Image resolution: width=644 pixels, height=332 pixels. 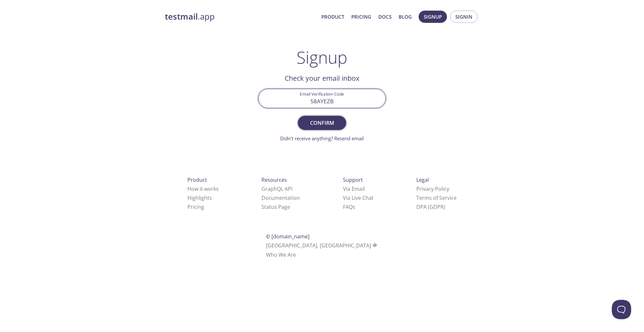 What do you see at coordinates (431, 207) in the screenshot?
I see `a: DPA (GDPR)` at bounding box center [431, 207].